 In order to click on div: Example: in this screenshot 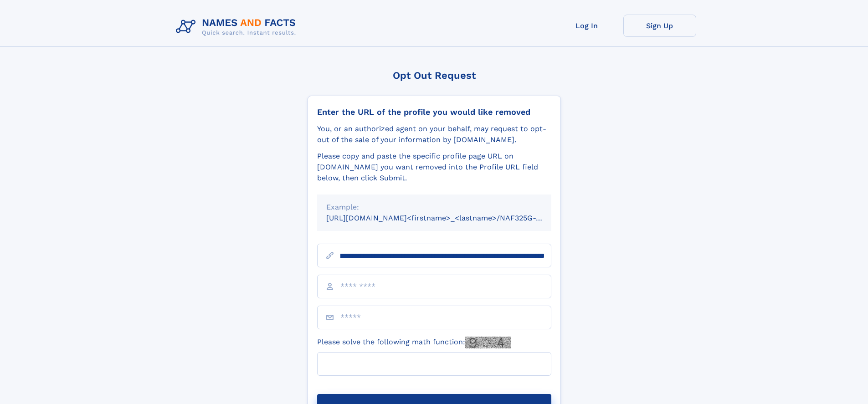, I will do `click(434, 208)`.